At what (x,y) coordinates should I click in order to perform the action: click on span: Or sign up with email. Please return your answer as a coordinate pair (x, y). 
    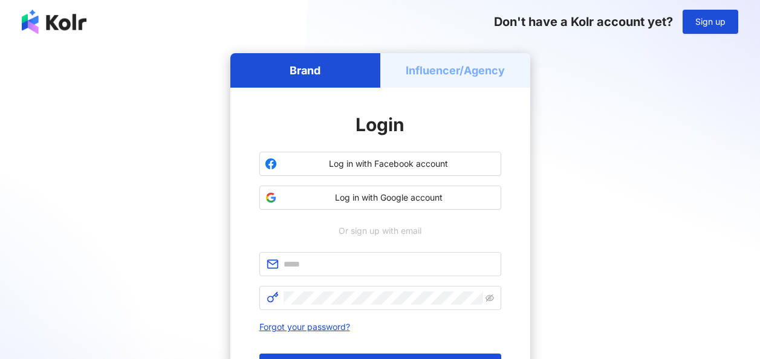
    Looking at the image, I should click on (380, 231).